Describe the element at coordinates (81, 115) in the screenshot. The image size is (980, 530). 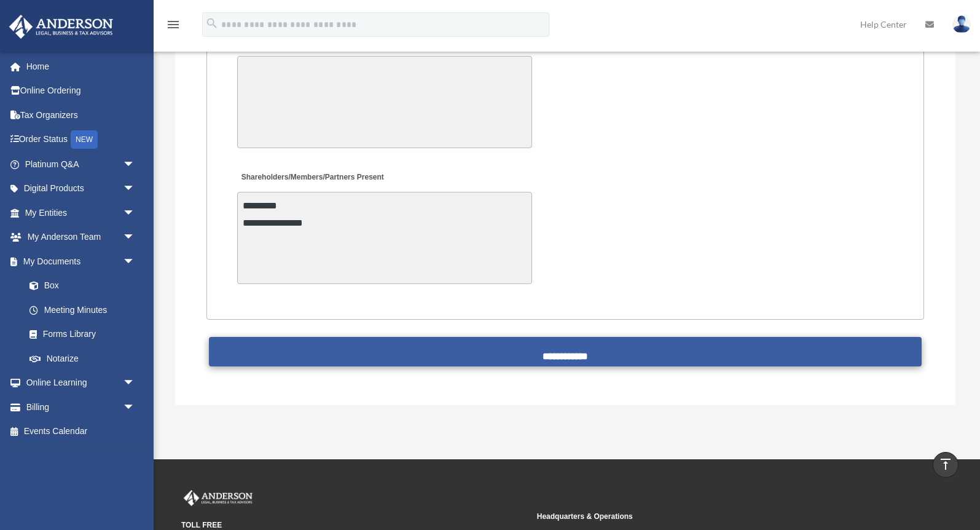
I see `a: Tax Organizers` at that location.